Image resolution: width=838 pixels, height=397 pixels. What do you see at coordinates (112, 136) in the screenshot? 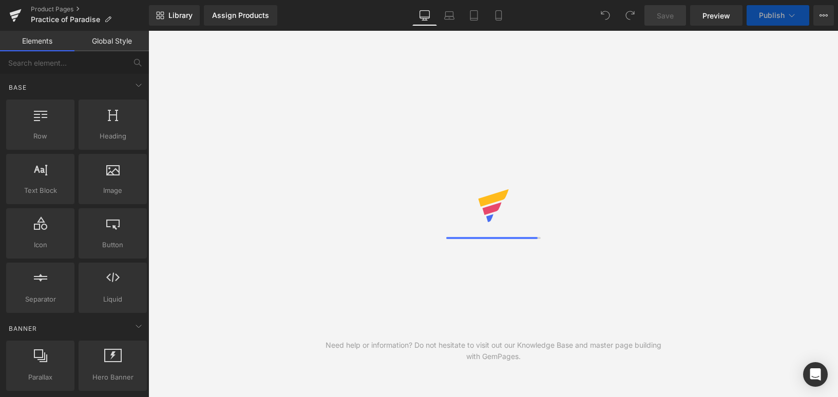
I see `span: Heading` at bounding box center [112, 136].